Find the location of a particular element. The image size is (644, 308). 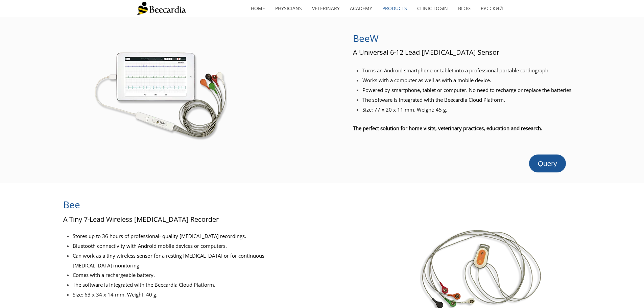

span: Size: 77 x 20 x 11 mm. Weight: 45 g. is located at coordinates (405, 109).